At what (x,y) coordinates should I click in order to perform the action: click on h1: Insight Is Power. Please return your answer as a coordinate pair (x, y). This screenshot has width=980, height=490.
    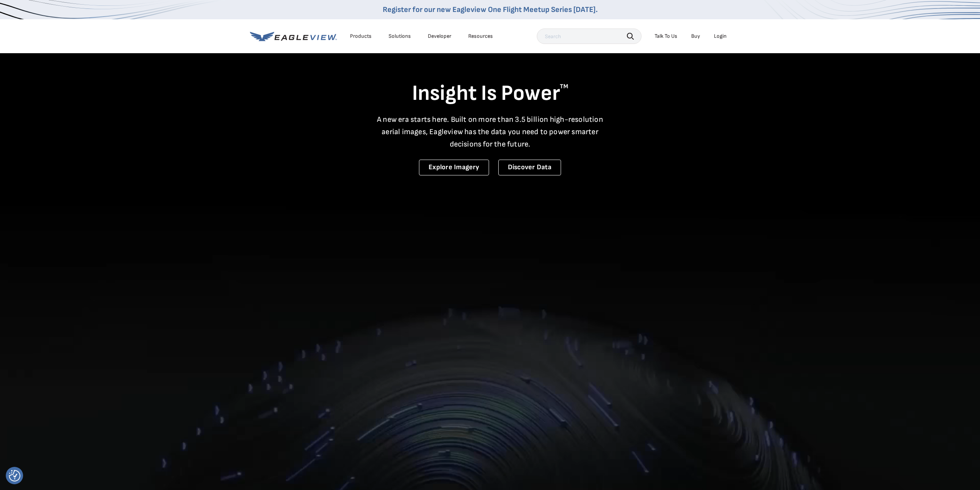
    Looking at the image, I should click on (490, 94).